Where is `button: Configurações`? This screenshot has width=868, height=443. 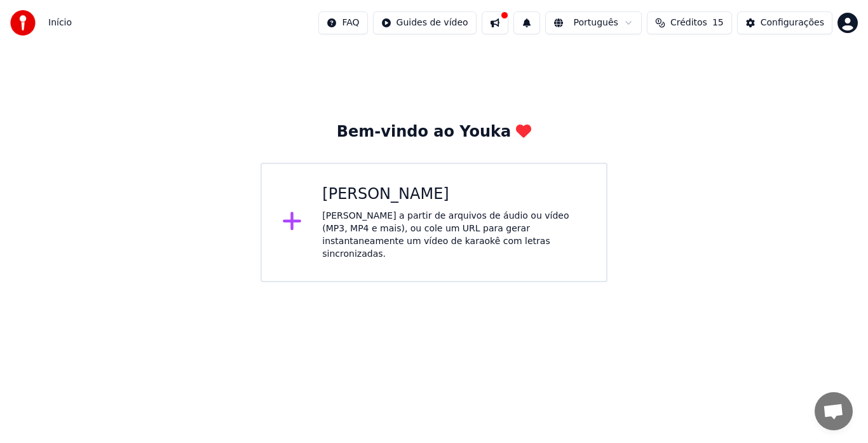 button: Configurações is located at coordinates (785, 23).